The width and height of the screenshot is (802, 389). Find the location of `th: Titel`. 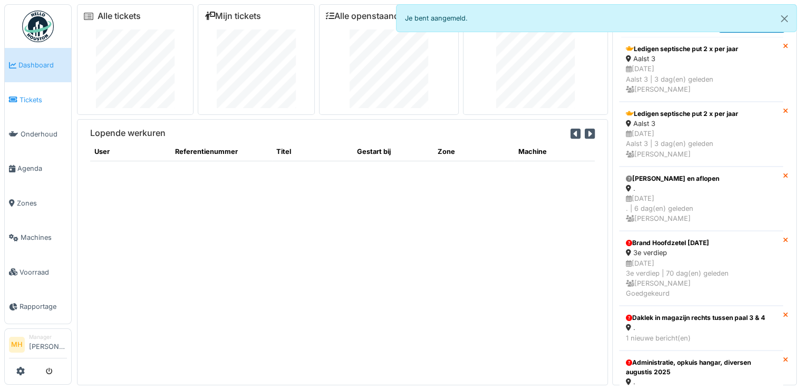

th: Titel is located at coordinates (312, 152).